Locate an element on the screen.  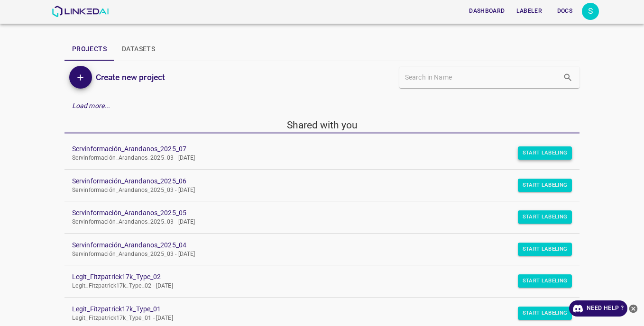
a: Need Help ? is located at coordinates (598, 308).